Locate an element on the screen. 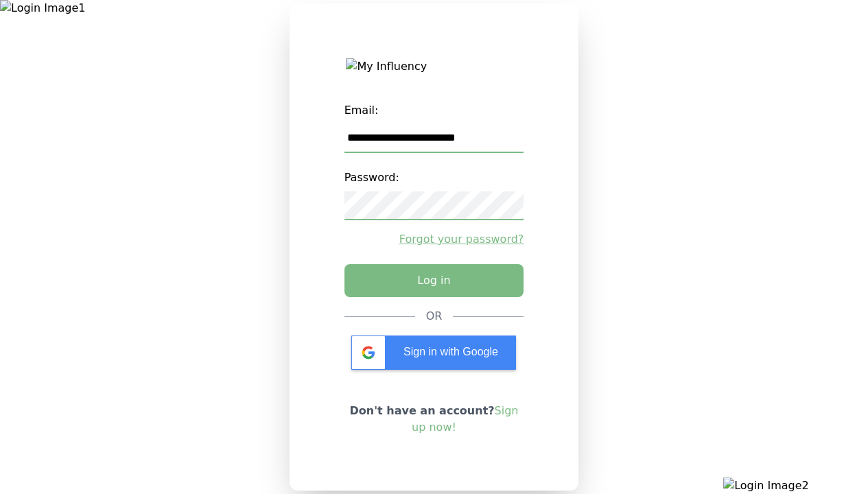  div: Sign in with Google is located at coordinates (434, 352).